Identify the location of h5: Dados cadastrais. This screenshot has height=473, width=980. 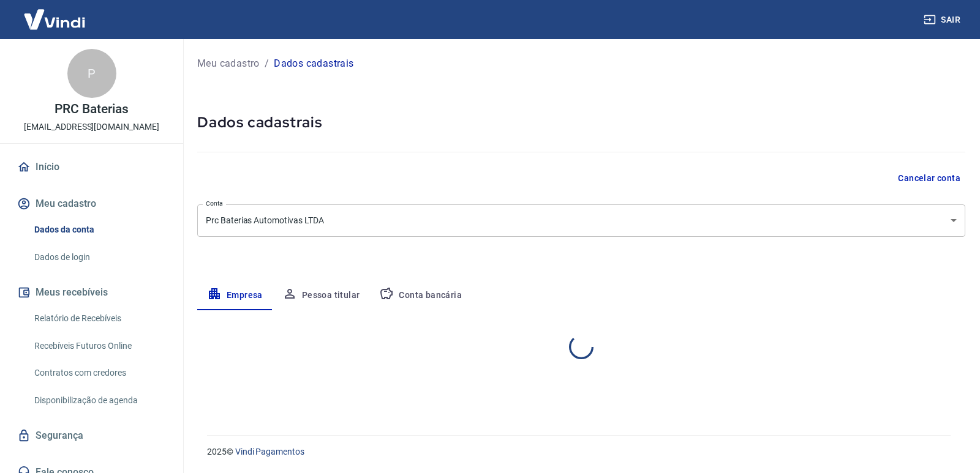
(581, 122).